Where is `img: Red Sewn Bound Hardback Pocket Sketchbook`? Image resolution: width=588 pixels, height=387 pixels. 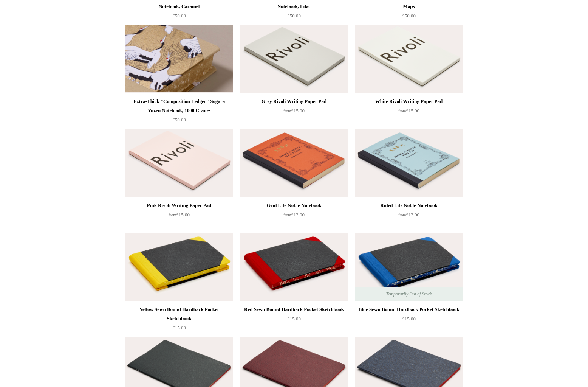
img: Red Sewn Bound Hardback Pocket Sketchbook is located at coordinates (294, 267).